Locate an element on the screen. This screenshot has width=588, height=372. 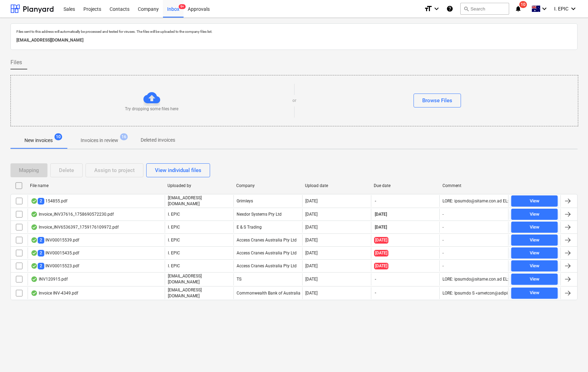
div: Invoice_INV6536397_1759176109972.pdf is located at coordinates (74, 227).